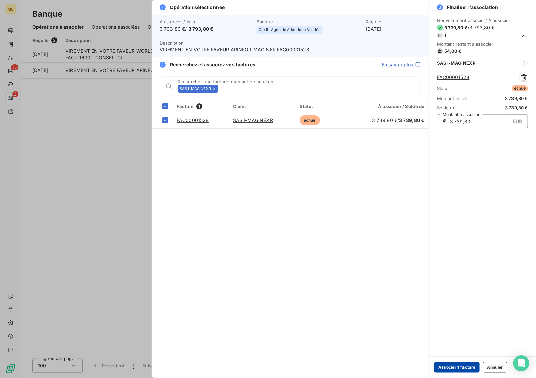 Image resolution: width=536 pixels, height=378 pixels. Describe the element at coordinates (290, 50) in the screenshot. I see `span: VIREMENT EN VOTRE FAVEUR ARINFO I-MAGINER FAC00001528` at that location.